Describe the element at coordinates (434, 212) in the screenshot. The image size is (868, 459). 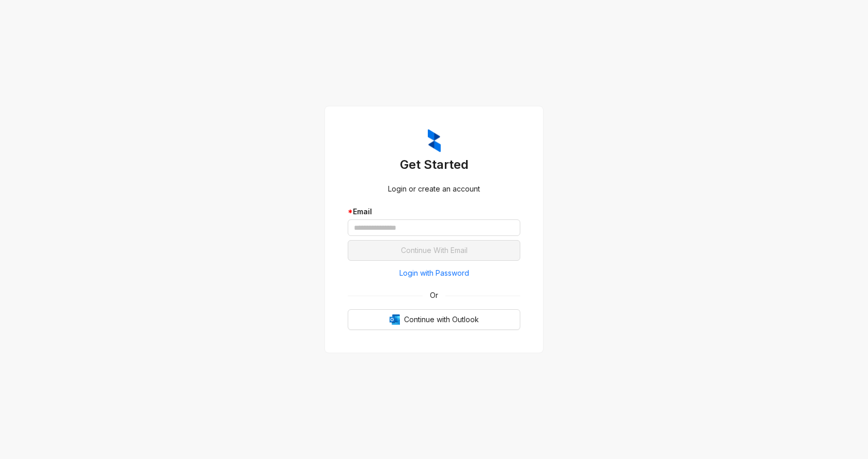
I see `div: Email` at that location.